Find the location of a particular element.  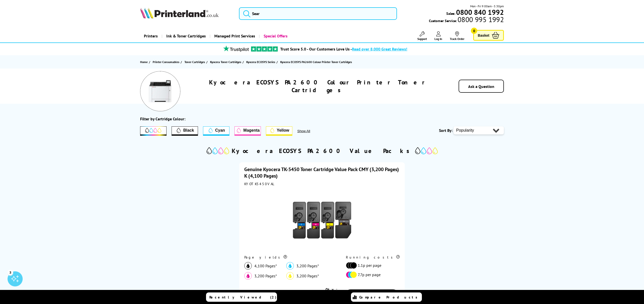

span: Sort By: is located at coordinates (446, 130).